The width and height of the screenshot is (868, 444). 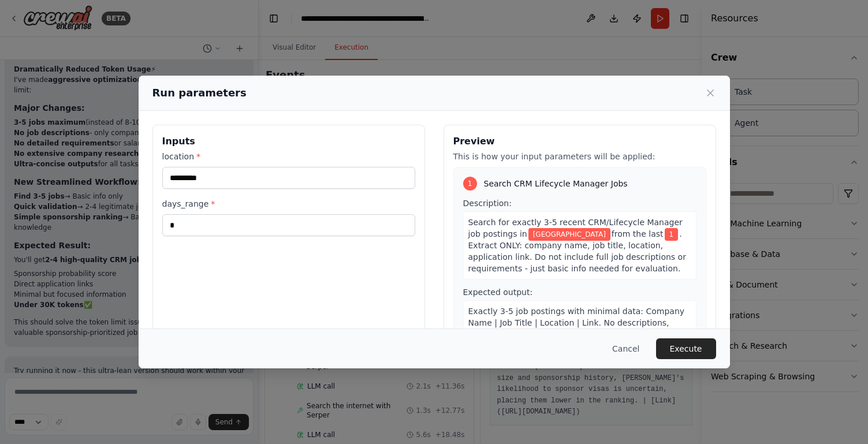 I want to click on span: from the last, so click(x=637, y=234).